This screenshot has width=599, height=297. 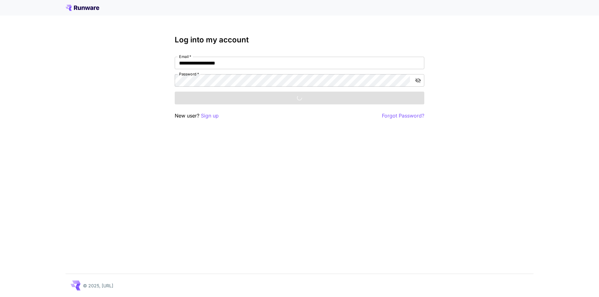 What do you see at coordinates (403, 116) in the screenshot?
I see `p: Forgot Password?` at bounding box center [403, 116].